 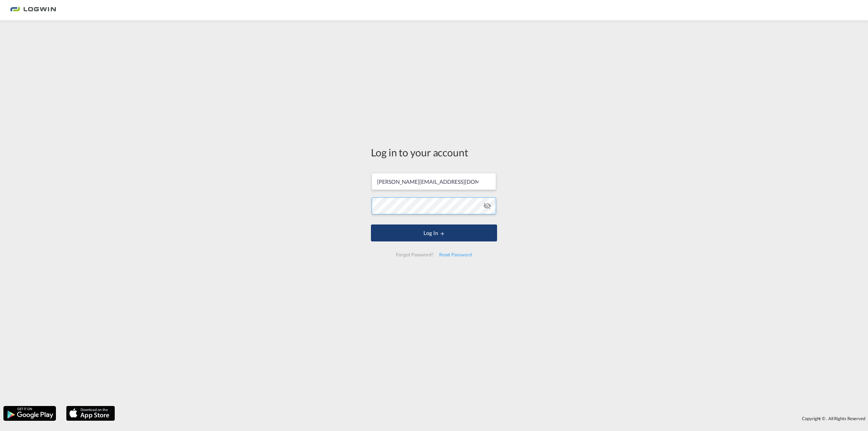 I want to click on img: google.png, so click(x=29, y=413).